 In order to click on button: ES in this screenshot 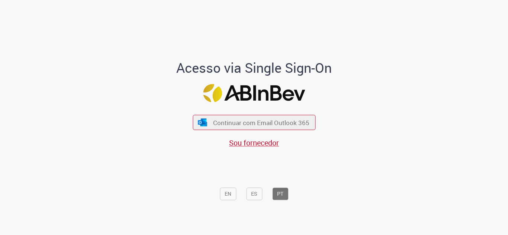, I will do `click(254, 194)`.